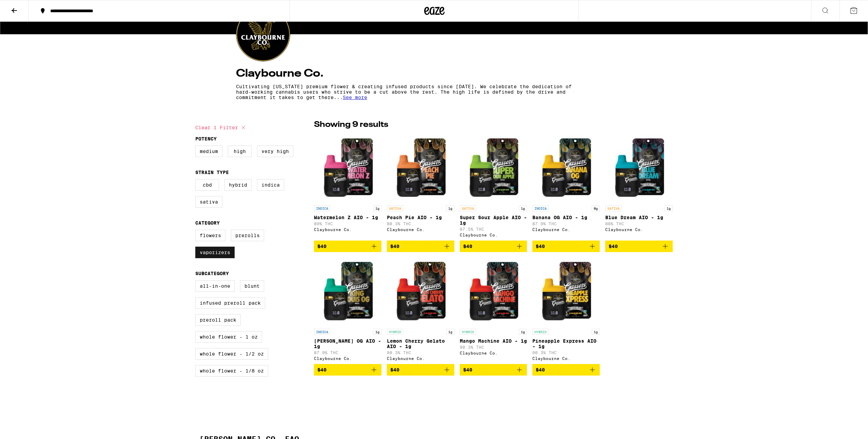 The width and height of the screenshot is (868, 439). What do you see at coordinates (566, 217) in the screenshot?
I see `p: Banana OG AIO - 1g` at bounding box center [566, 217].